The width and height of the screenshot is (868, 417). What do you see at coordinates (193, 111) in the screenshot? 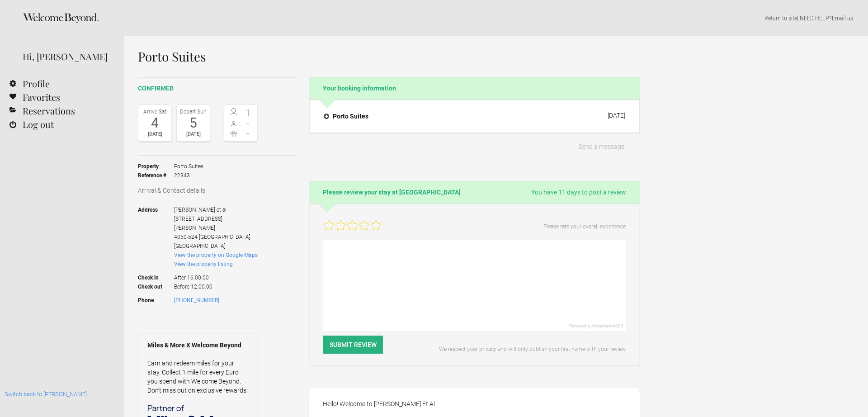
I see `div: Depart Sun` at bounding box center [193, 111].